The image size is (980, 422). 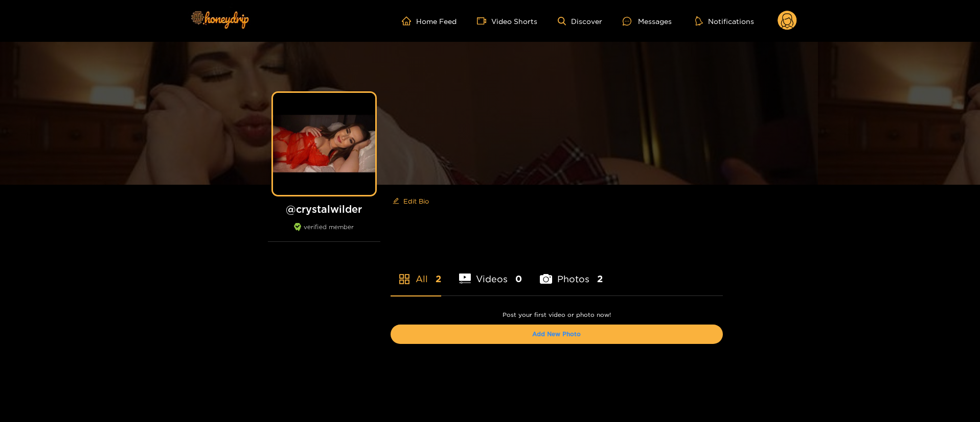 What do you see at coordinates (324, 209) in the screenshot?
I see `h1: @ crystalwilder` at bounding box center [324, 209].